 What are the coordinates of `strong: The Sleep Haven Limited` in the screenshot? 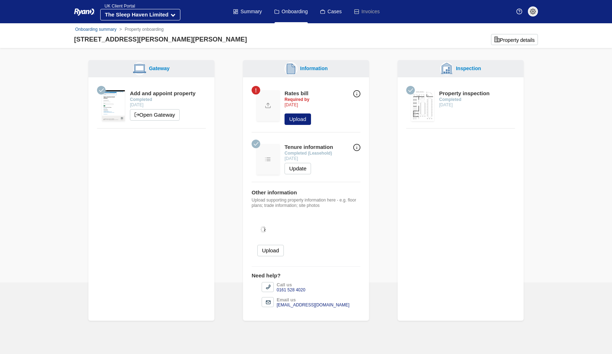 It's located at (137, 14).